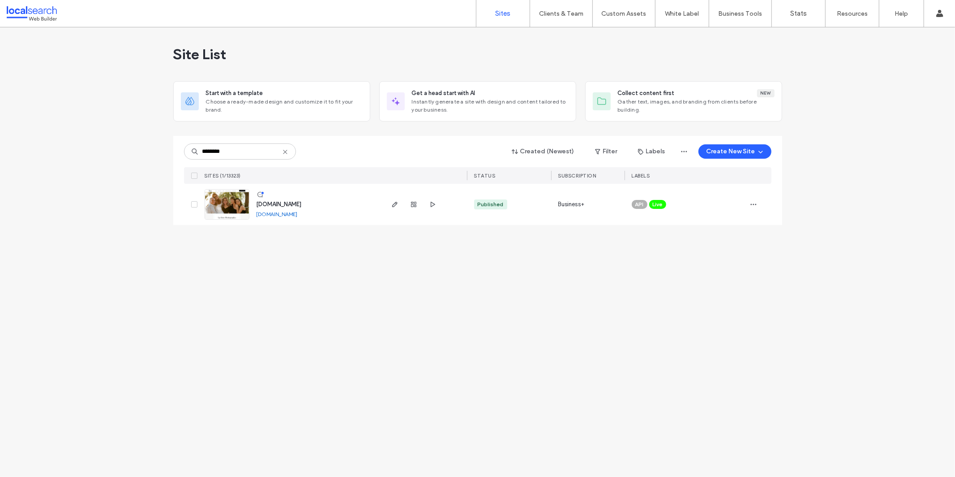 This screenshot has width=955, height=477. Describe the element at coordinates (646, 93) in the screenshot. I see `span: Collect content first` at that location.